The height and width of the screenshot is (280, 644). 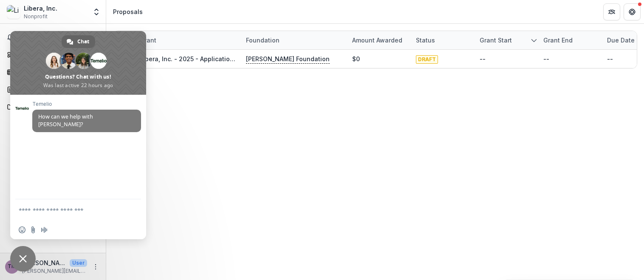 I want to click on div: $0, so click(x=356, y=58).